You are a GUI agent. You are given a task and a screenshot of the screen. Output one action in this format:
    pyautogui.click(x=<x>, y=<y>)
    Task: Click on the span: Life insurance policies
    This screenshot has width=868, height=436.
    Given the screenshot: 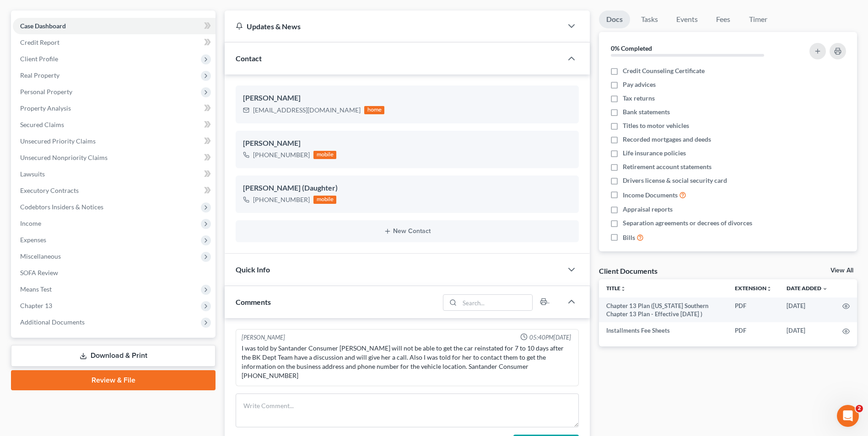 What is the action you would take?
    pyautogui.click(x=654, y=153)
    